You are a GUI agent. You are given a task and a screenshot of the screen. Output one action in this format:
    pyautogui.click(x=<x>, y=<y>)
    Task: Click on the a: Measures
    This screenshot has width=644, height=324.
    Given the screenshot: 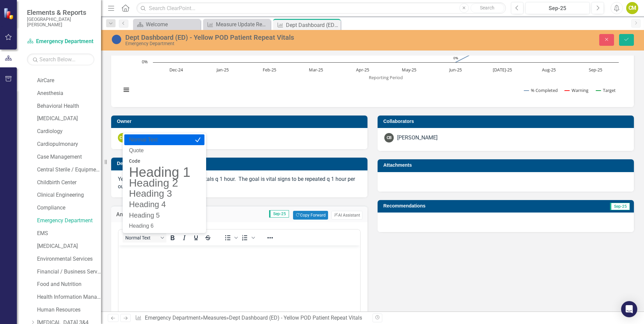 What is the action you would take?
    pyautogui.click(x=215, y=317)
    